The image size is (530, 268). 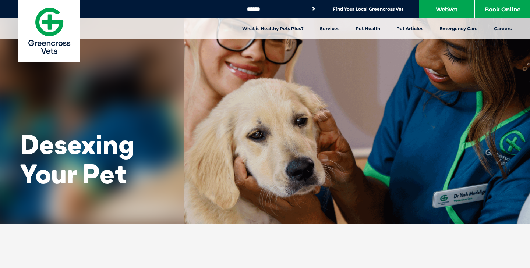 What do you see at coordinates (458, 29) in the screenshot?
I see `a: Emergency Care` at bounding box center [458, 29].